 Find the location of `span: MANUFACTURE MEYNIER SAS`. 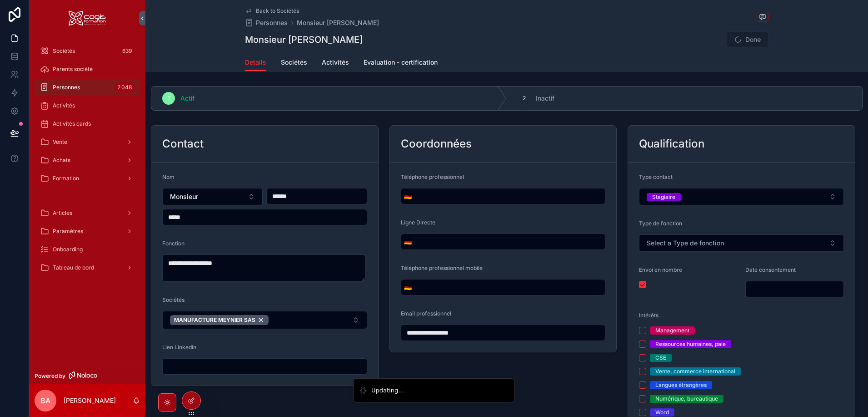

span: MANUFACTURE MEYNIER SAS is located at coordinates (214, 320).